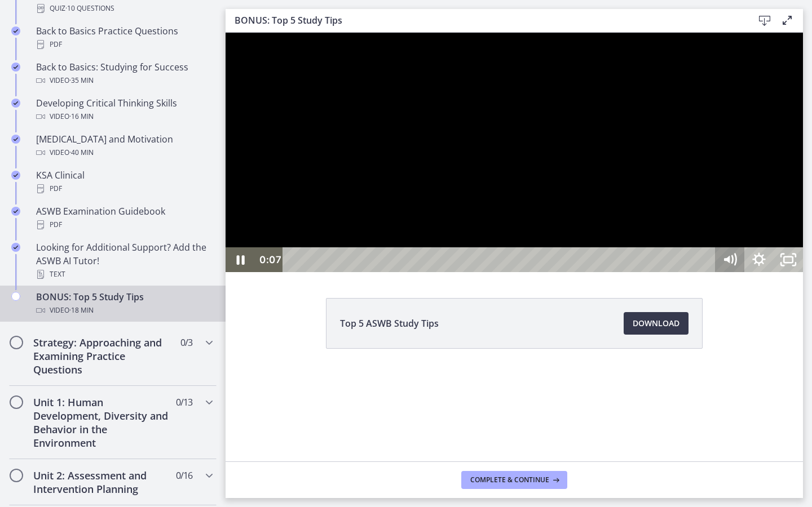  What do you see at coordinates (102, 483) in the screenshot?
I see `h2: Unit 2: Assessment and Intervention Planning` at bounding box center [102, 483].